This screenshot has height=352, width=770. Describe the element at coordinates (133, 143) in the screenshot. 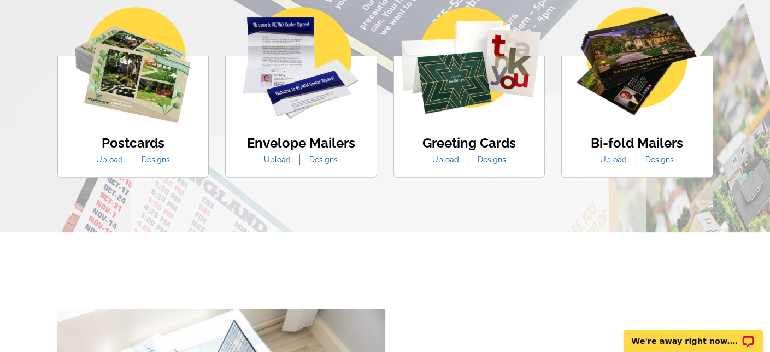

I see `h4: Postcards` at that location.